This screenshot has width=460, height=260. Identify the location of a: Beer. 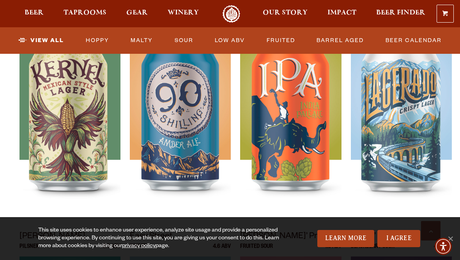
(34, 14).